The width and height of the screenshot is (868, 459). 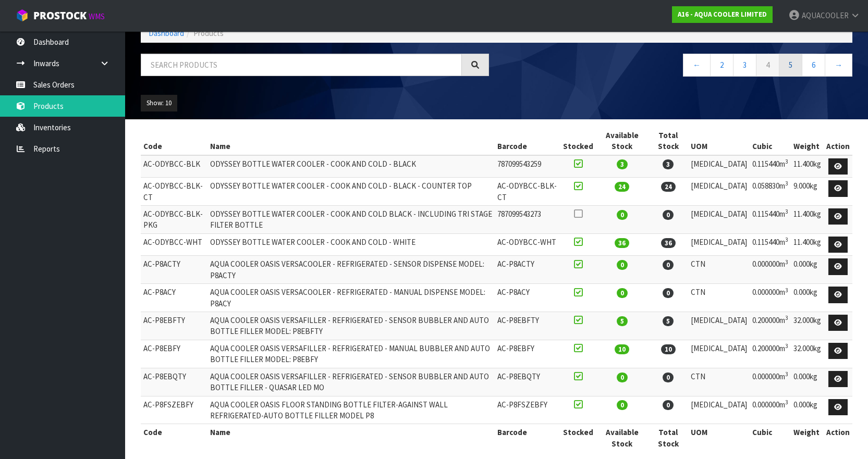 What do you see at coordinates (814, 65) in the screenshot?
I see `a: 6` at bounding box center [814, 65].